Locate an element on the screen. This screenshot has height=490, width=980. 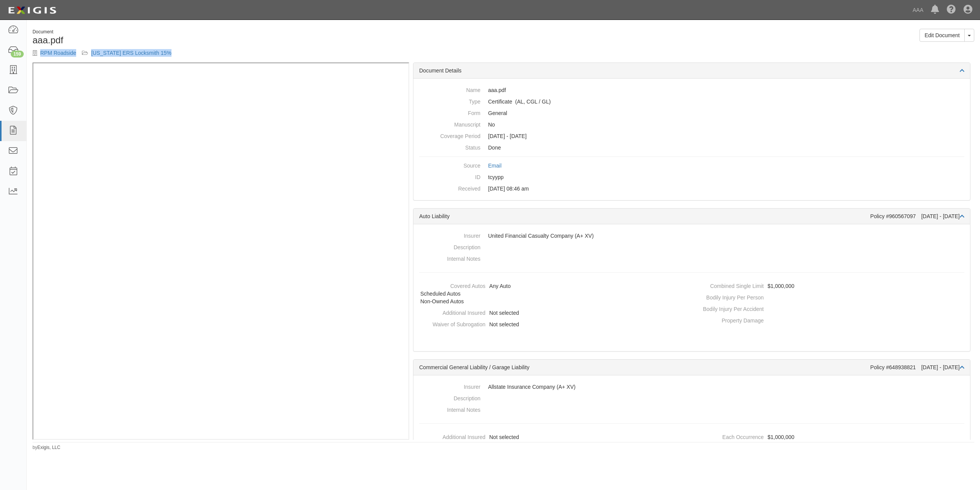
div: 159 is located at coordinates (17, 54).